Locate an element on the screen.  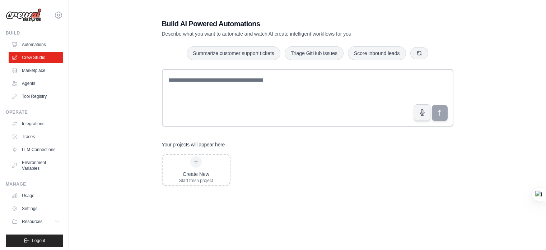
a: Automations is located at coordinates (36, 45).